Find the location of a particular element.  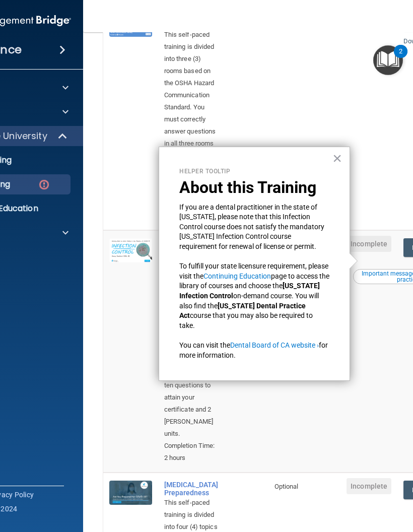

button: Open Resource Center, 2 new notifications is located at coordinates (387, 60).